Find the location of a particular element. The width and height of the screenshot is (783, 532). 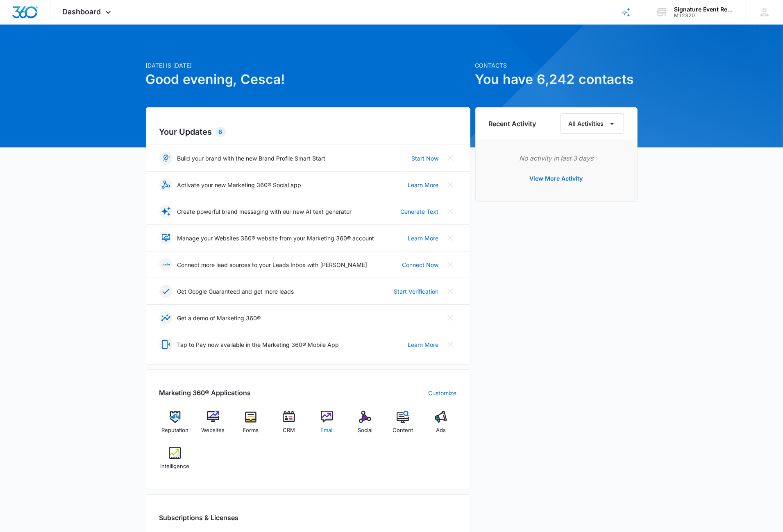

h6: Recent Activity is located at coordinates (513, 123).